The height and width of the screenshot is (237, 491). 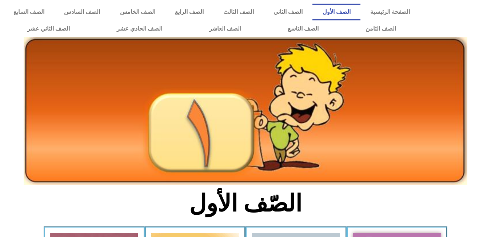 I want to click on a: الصفحة الرئيسية, so click(x=390, y=12).